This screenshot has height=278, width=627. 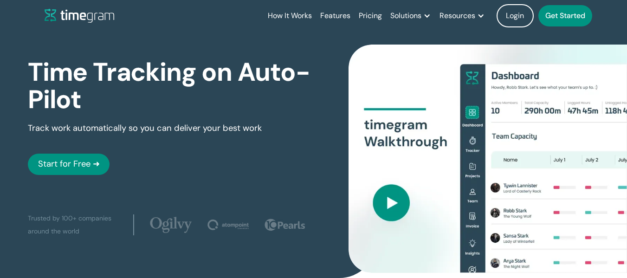 What do you see at coordinates (515, 16) in the screenshot?
I see `a: Login` at bounding box center [515, 16].